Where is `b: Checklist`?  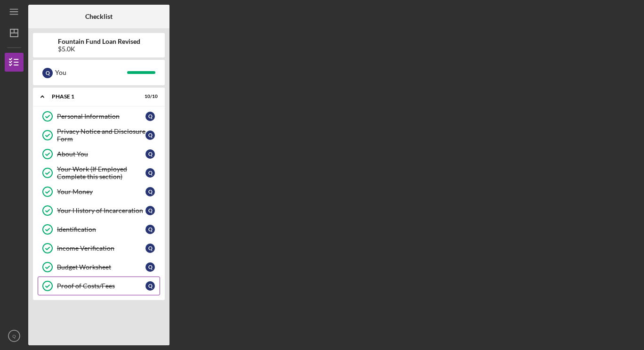
b: Checklist is located at coordinates (99, 16).